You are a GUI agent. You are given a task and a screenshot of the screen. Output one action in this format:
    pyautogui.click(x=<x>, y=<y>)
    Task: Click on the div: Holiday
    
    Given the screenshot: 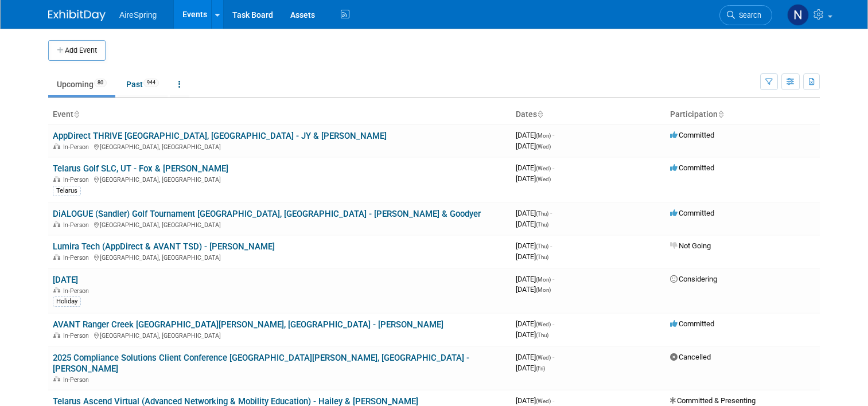 What is the action you would take?
    pyautogui.click(x=67, y=302)
    